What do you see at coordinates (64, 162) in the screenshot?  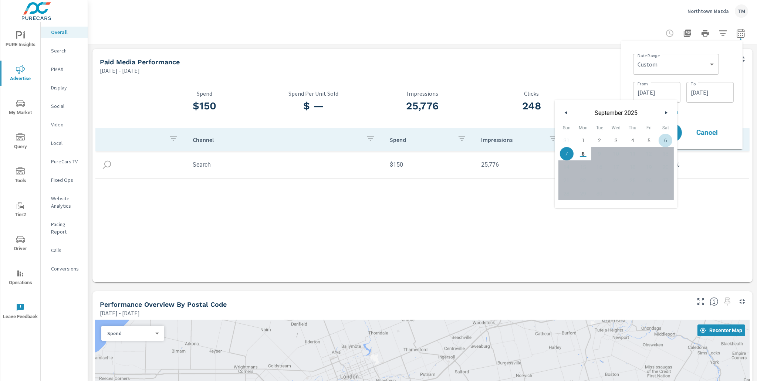 I see `div: PureCars TV` at bounding box center [64, 162].